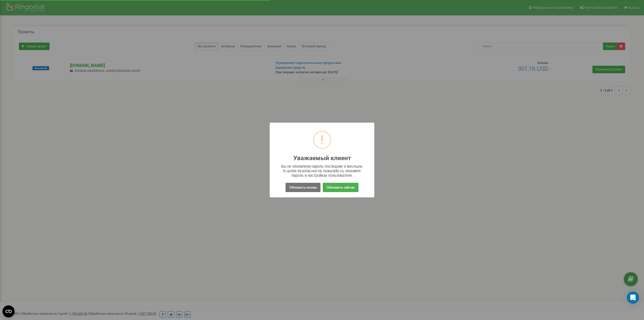  Describe the element at coordinates (322, 171) in the screenshot. I see `div: Вы не обновляли пароль последние 6 месяцев. В целях безопасности, пожалуйста, обновите пароль в н...` at that location.